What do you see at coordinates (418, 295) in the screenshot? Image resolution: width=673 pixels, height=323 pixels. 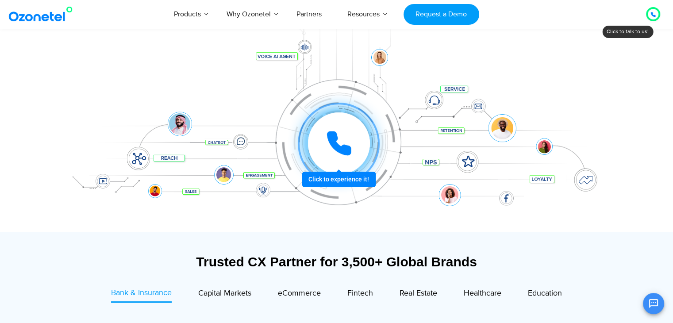 I see `a: Real Estate` at bounding box center [418, 295].